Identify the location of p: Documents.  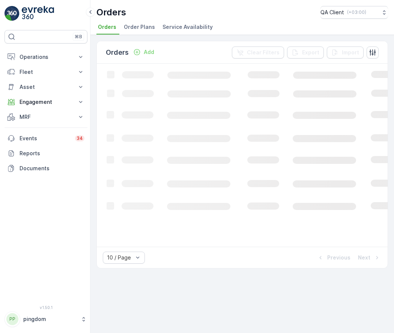
(52, 168).